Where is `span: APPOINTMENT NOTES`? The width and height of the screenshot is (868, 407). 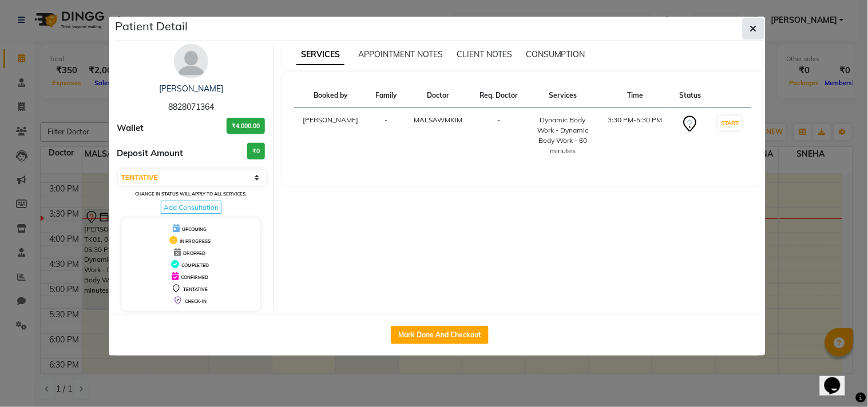 span: APPOINTMENT NOTES is located at coordinates (400, 54).